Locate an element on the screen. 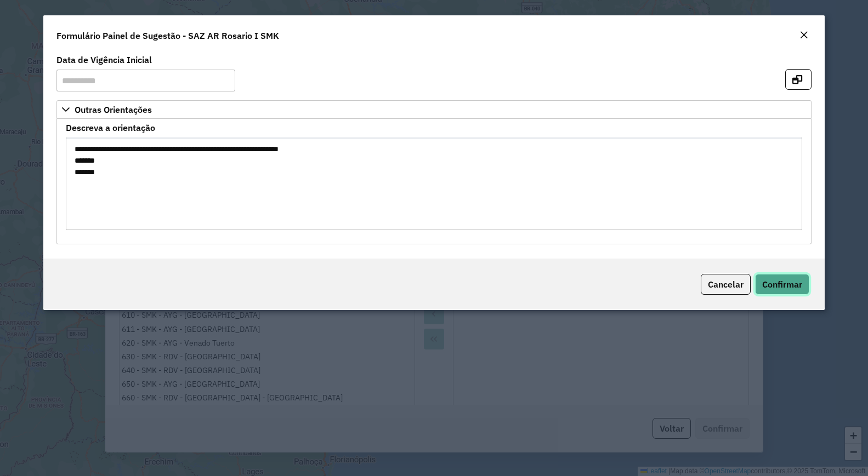 This screenshot has width=868, height=476. label: Data de Vigência Inicial is located at coordinates (104, 60).